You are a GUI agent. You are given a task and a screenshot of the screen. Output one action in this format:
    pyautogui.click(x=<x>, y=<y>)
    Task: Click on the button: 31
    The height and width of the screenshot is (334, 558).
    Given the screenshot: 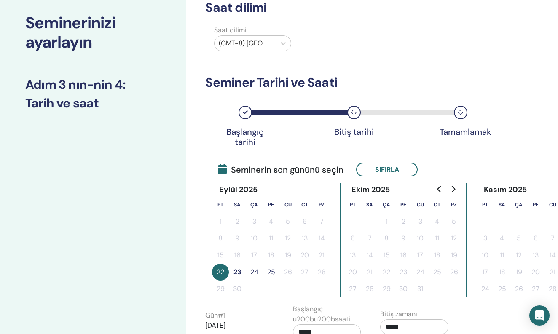 What is the action you would take?
    pyautogui.click(x=420, y=289)
    